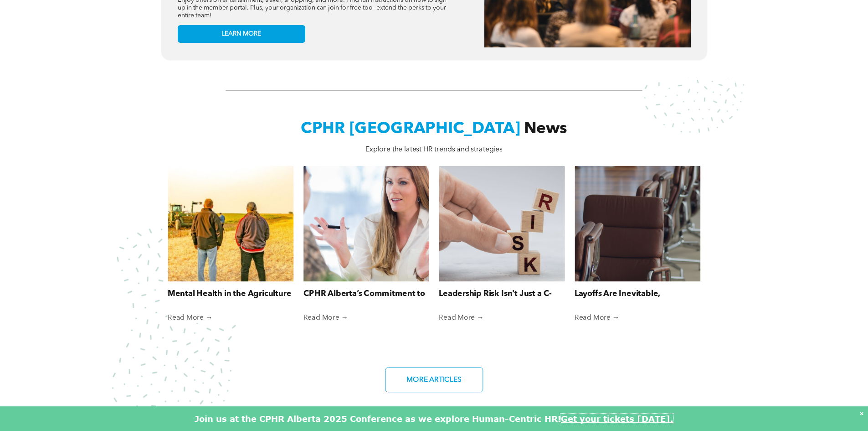  Describe the element at coordinates (862, 413) in the screenshot. I see `div: Dismiss notification` at that location.